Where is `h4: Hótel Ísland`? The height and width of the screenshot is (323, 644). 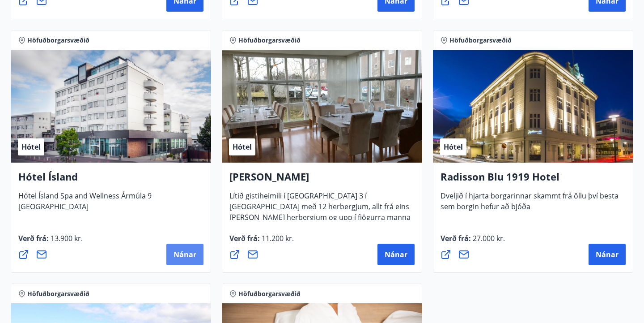
h4: Hótel Ísland is located at coordinates (111, 180).